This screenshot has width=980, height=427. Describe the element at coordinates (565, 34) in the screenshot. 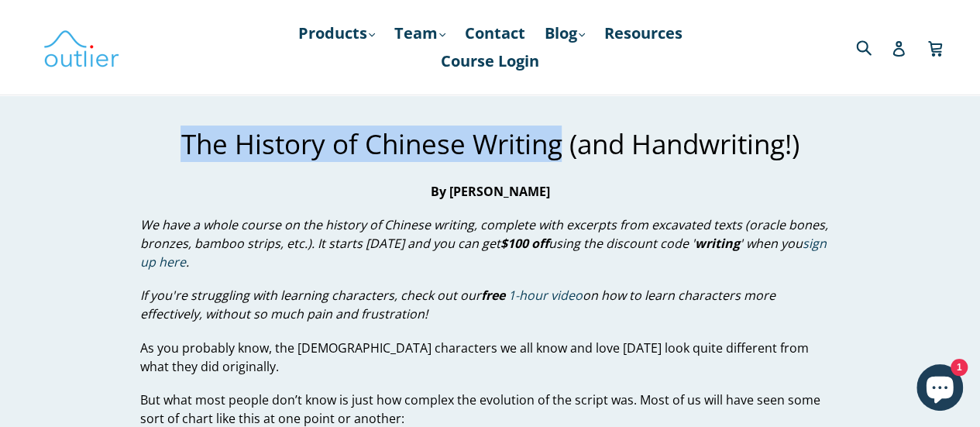

I see `a: Blog` at that location.